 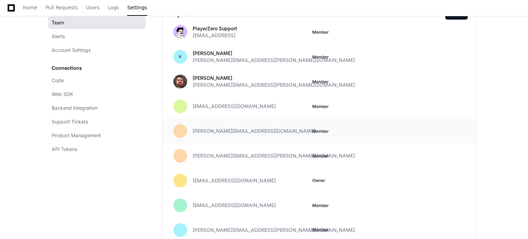 What do you see at coordinates (97, 23) in the screenshot?
I see `a: Team` at bounding box center [97, 23].